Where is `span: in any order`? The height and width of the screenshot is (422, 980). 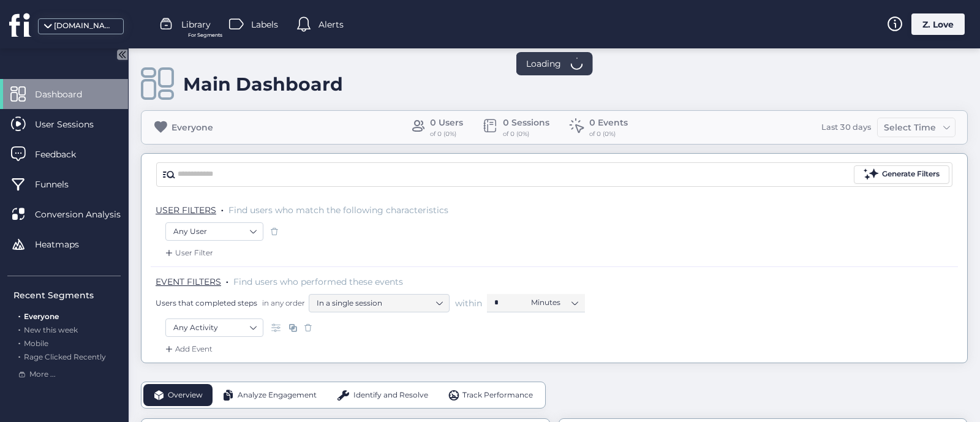
span: in any order is located at coordinates (282, 302).